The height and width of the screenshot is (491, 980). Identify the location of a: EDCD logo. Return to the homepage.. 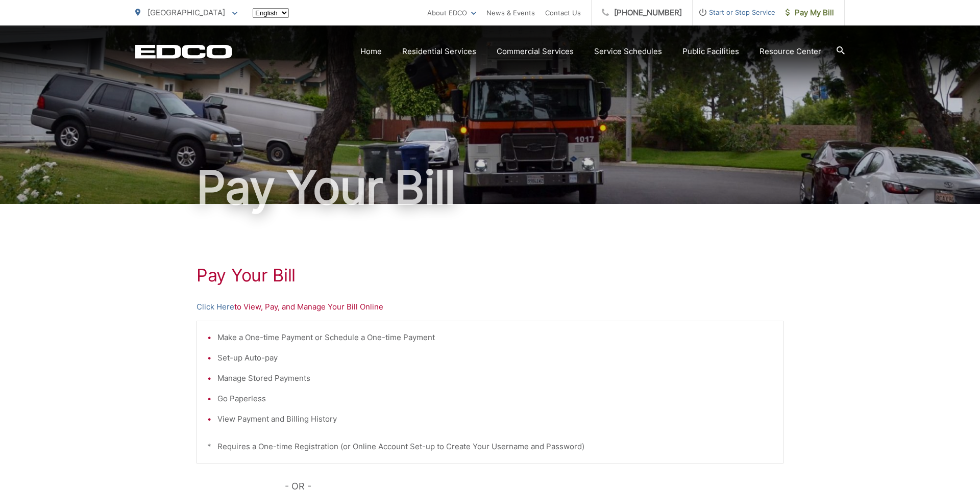
(183, 52).